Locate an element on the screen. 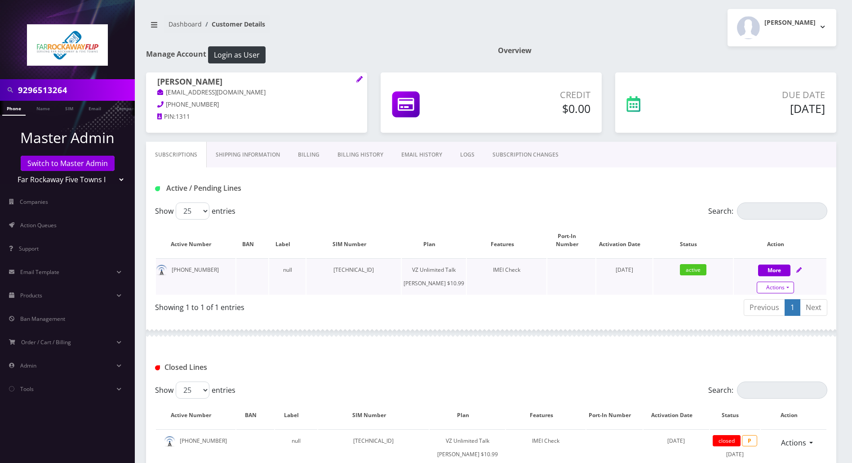  a: Switch to Master Admin is located at coordinates (67, 163).